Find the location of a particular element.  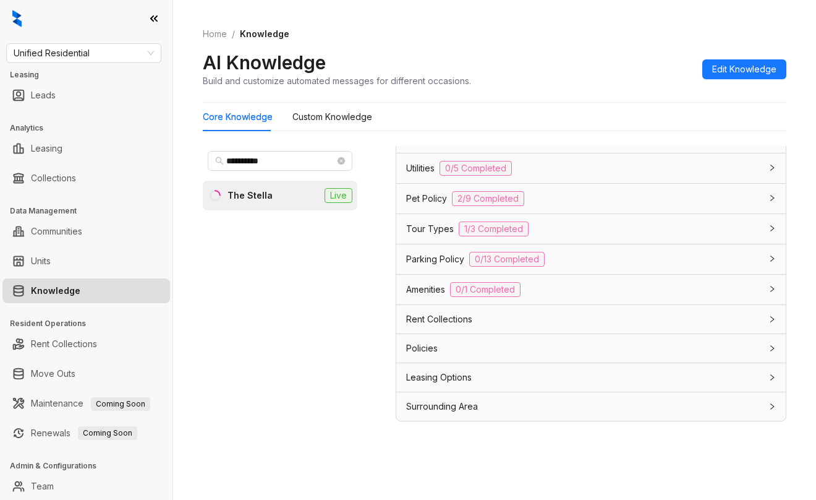

li: Team is located at coordinates (86, 486).